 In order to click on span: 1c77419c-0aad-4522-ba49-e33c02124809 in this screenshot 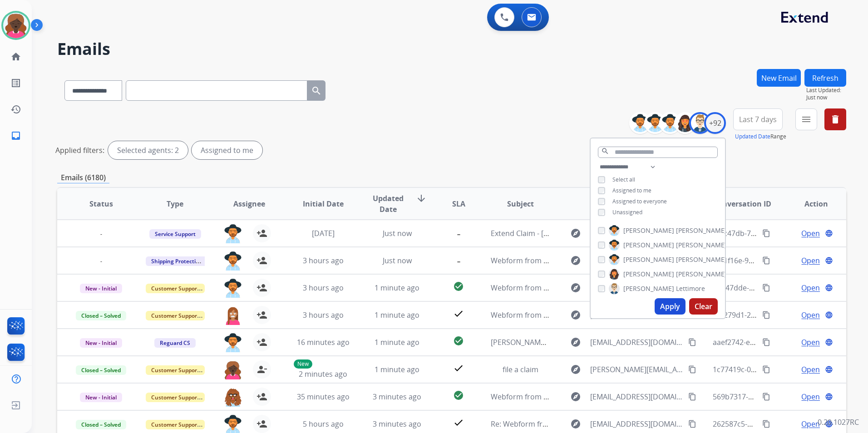, I will do `click(782, 370)`.